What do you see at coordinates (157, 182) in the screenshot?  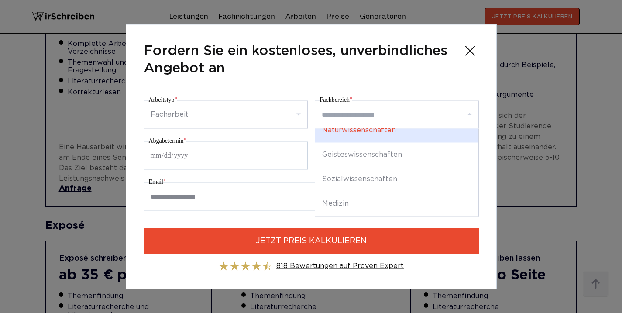 I see `label: Email` at bounding box center [157, 182].